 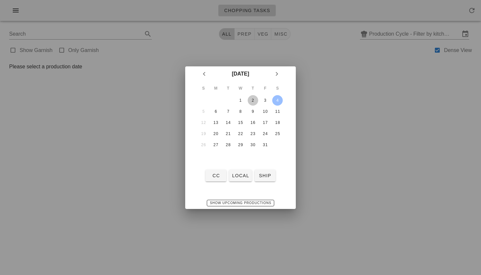 I want to click on button: 13, so click(x=216, y=123).